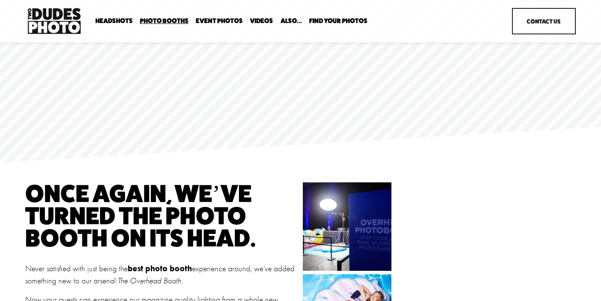 The height and width of the screenshot is (301, 601). I want to click on em: The Overhead Booth, so click(149, 281).